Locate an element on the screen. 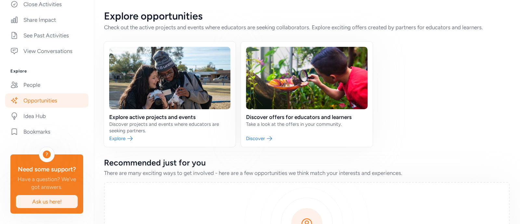 This screenshot has width=520, height=224. h3: Explore is located at coordinates (47, 71).